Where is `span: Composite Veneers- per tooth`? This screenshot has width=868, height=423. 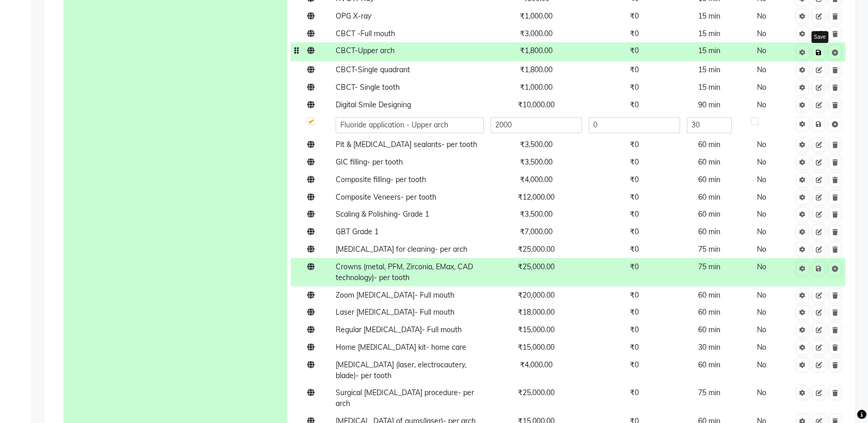 span: Composite Veneers- per tooth is located at coordinates (385, 197).